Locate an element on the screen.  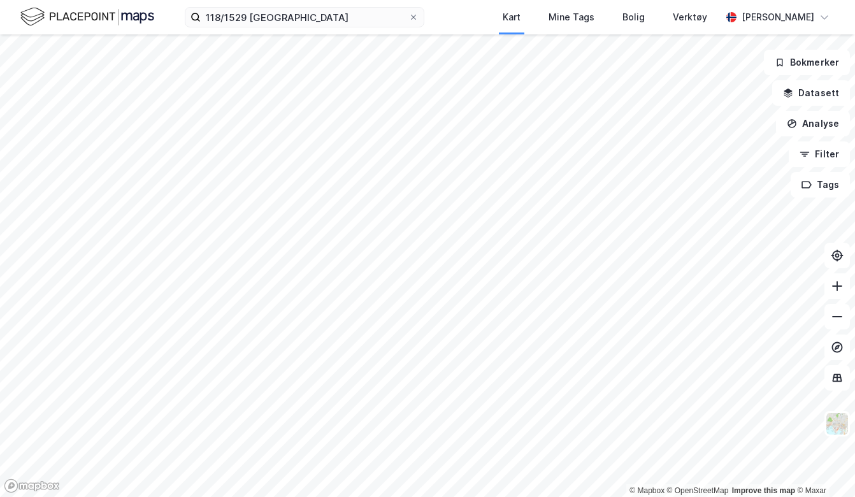
img: Z is located at coordinates (838, 424).